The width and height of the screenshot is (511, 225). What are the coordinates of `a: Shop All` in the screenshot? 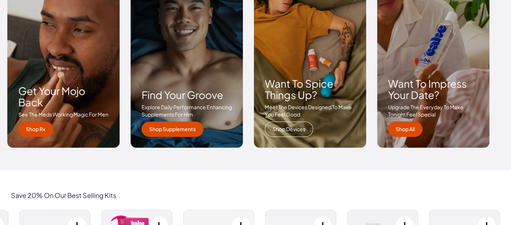 It's located at (405, 129).